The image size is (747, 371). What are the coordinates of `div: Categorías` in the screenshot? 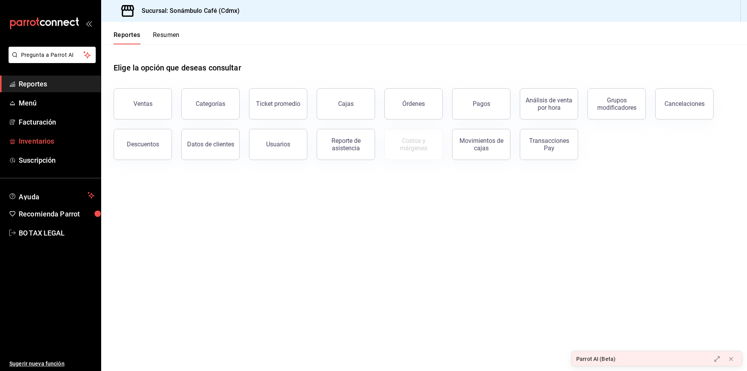 It's located at (210, 103).